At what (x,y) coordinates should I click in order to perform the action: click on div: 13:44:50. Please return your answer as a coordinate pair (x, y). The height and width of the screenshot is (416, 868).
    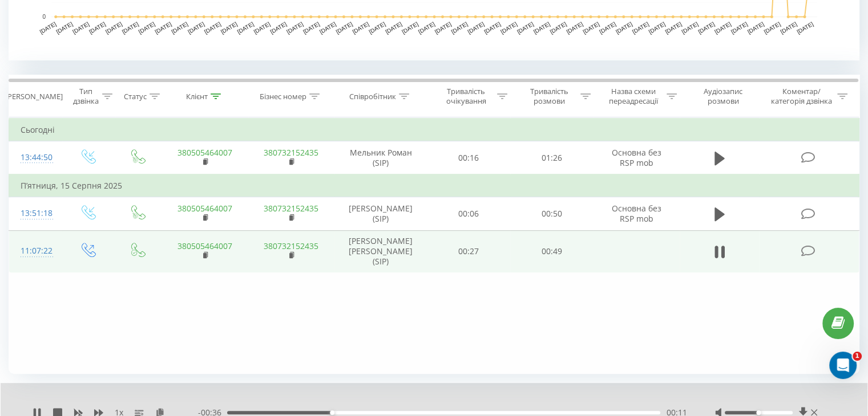
    Looking at the image, I should click on (35, 158).